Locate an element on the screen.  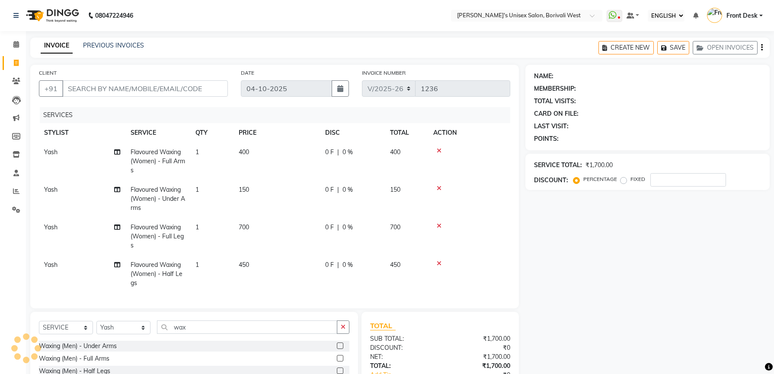
div: SERVICES is located at coordinates (278, 115).